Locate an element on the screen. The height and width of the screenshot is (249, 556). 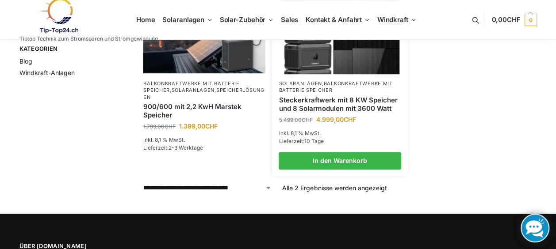
span: Windkraft is located at coordinates (393, 19).